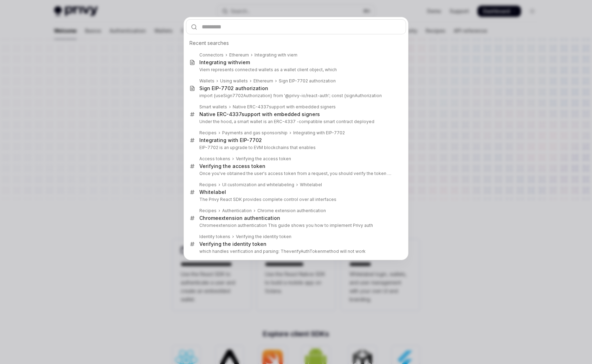  I want to click on b: verifyAuthToken, so click(306, 251).